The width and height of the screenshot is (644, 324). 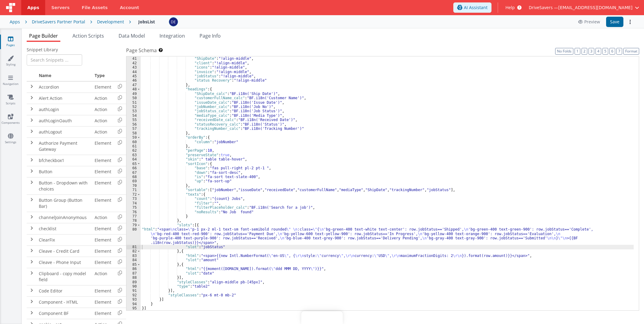 I want to click on td: Cleave - Credit Card, so click(x=64, y=251).